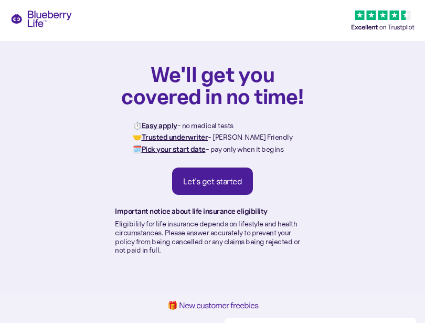 This screenshot has width=425, height=323. What do you see at coordinates (175, 137) in the screenshot?
I see `strong: Trusted underwriter` at bounding box center [175, 137].